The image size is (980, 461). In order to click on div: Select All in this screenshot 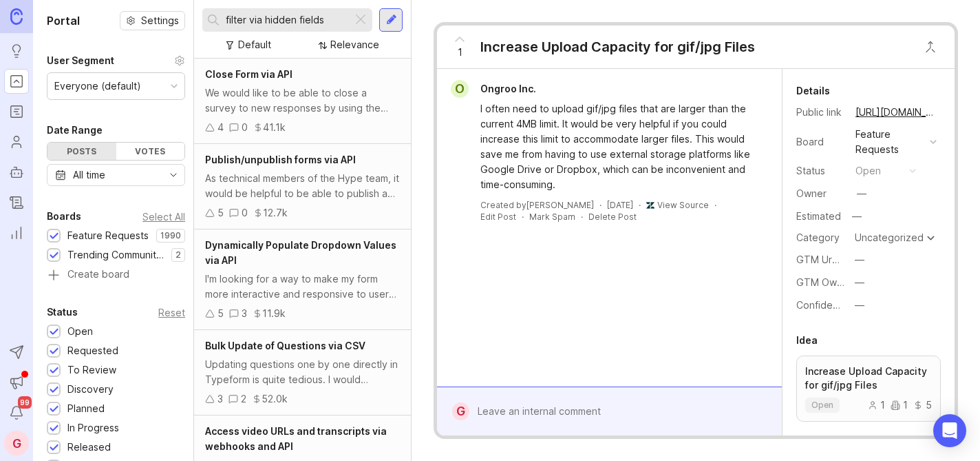, I will do `click(164, 216)`.